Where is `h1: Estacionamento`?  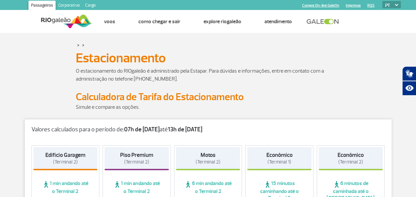 h1: Estacionamento is located at coordinates (208, 58).